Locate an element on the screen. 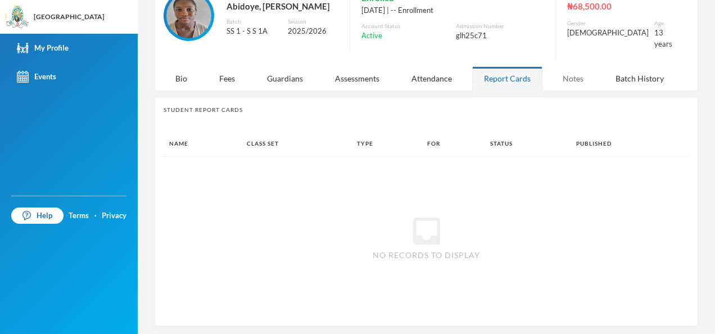 This screenshot has height=334, width=715. div: Assessments is located at coordinates (357, 78).